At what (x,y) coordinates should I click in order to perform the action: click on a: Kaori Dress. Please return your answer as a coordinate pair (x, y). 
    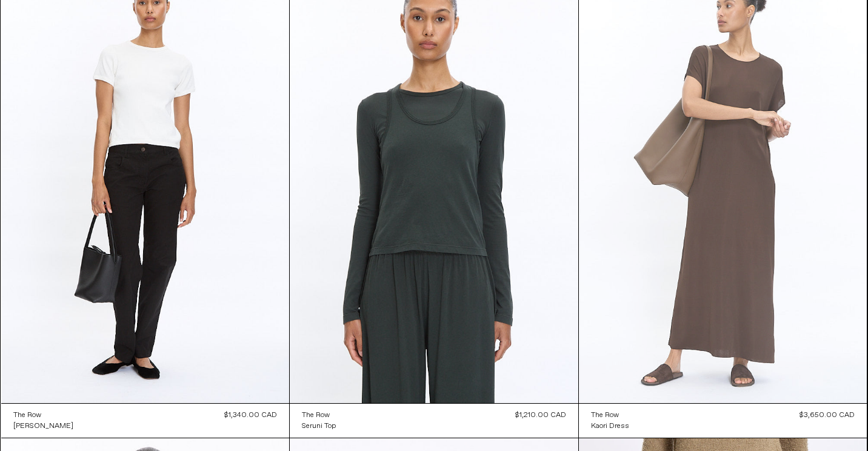
    Looking at the image, I should click on (610, 427).